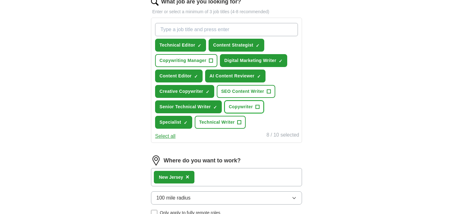 The width and height of the screenshot is (453, 214). Describe the element at coordinates (220, 122) in the screenshot. I see `button: Technical Writer` at that location.